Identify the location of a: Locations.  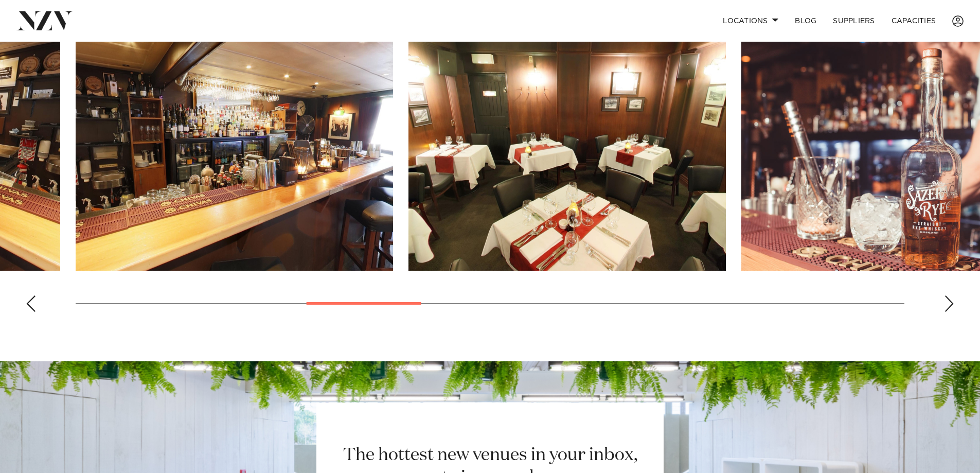
(751, 20).